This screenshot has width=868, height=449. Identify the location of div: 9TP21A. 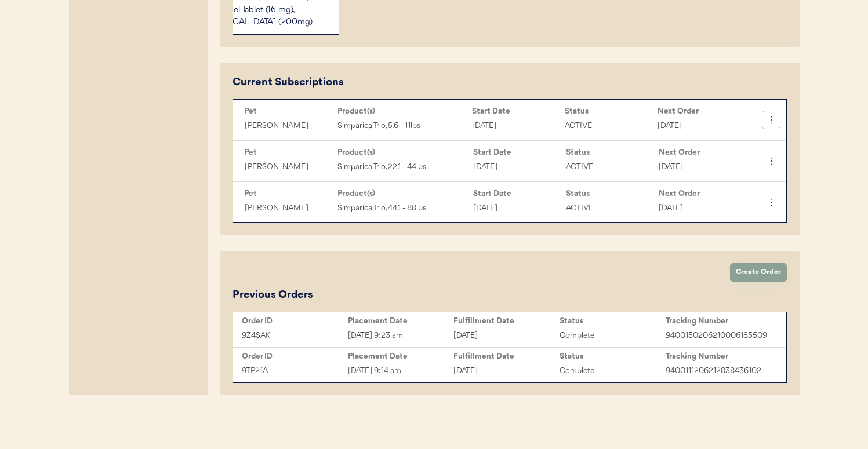
(294, 371).